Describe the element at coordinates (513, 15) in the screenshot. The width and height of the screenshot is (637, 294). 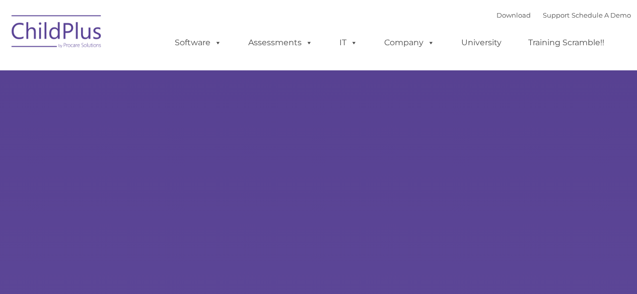
I see `a: Download` at that location.